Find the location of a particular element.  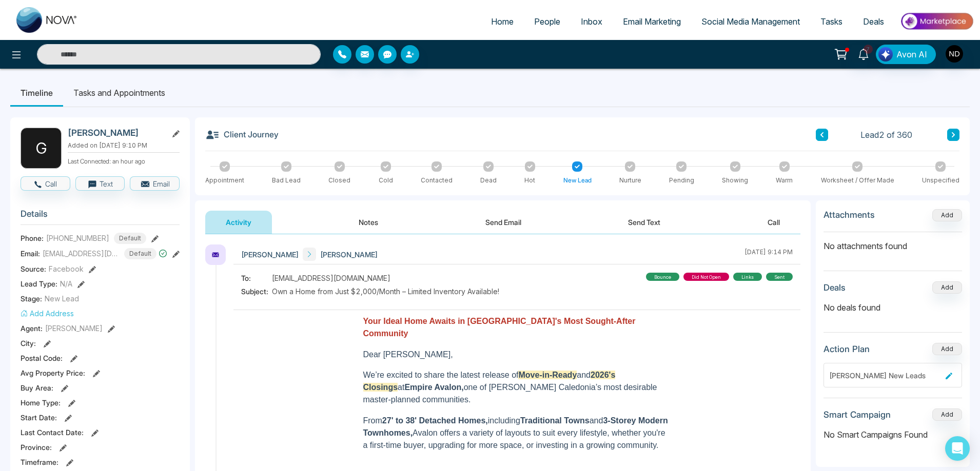

span: Postal Code : is located at coordinates (42, 358).